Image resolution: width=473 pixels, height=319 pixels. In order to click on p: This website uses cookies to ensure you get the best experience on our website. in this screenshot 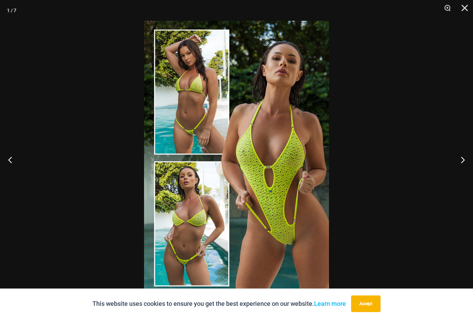, I will do `click(219, 303)`.